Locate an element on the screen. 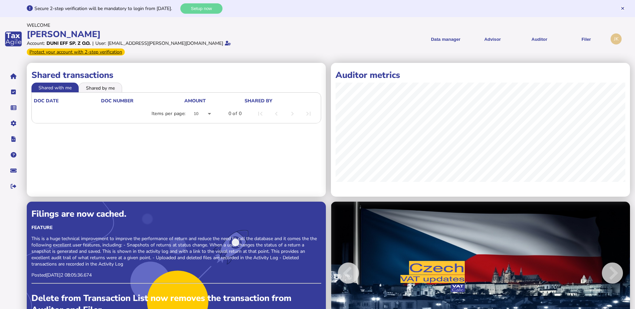 The height and width of the screenshot is (309, 635). h1: Auditor metrics is located at coordinates (481, 75).